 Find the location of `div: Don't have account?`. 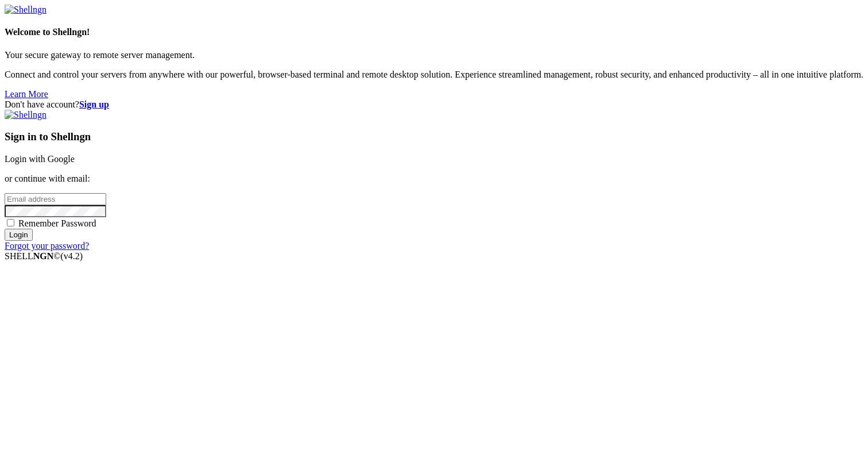

div: Don't have account? is located at coordinates (434, 105).